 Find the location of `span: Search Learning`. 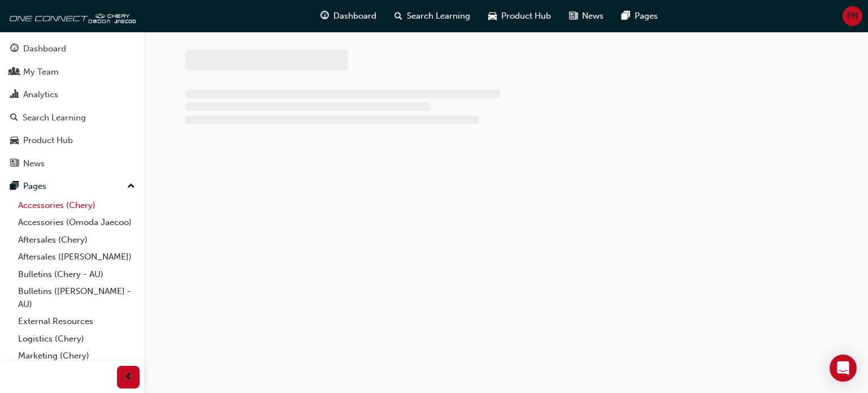

span: Search Learning is located at coordinates (438, 16).